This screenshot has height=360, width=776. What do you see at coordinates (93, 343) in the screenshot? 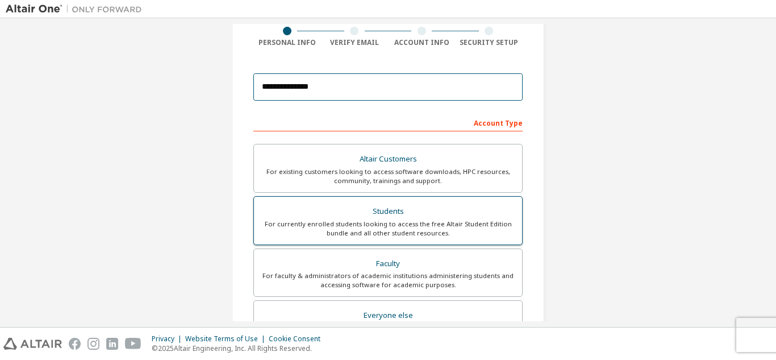
I see `img: instagram.svg` at bounding box center [93, 343].